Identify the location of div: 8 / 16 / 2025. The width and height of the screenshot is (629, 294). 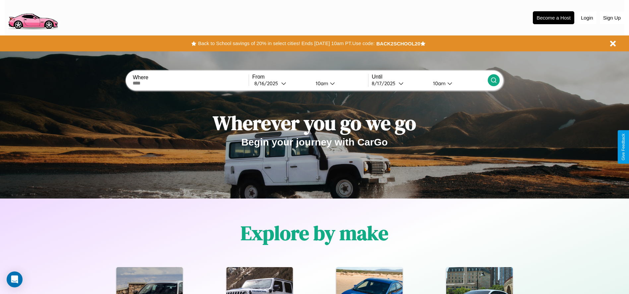
(268, 83).